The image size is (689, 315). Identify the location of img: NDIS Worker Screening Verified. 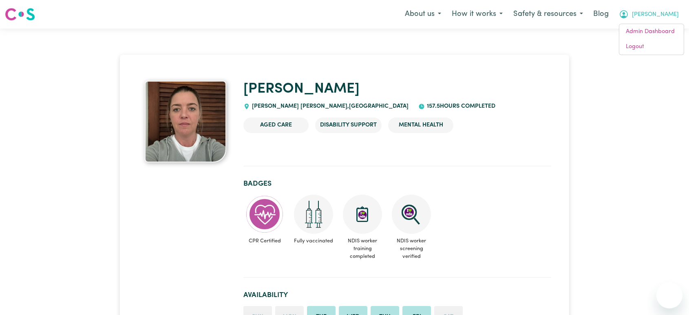
(411, 214).